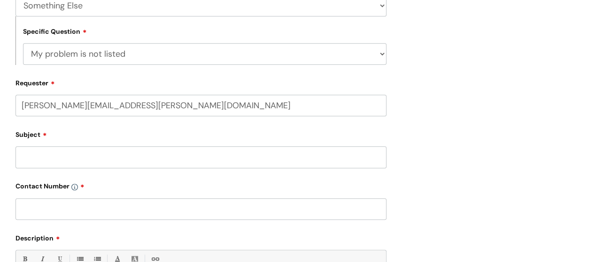 Image resolution: width=594 pixels, height=262 pixels. Describe the element at coordinates (201, 185) in the screenshot. I see `label: Contact Number` at that location.